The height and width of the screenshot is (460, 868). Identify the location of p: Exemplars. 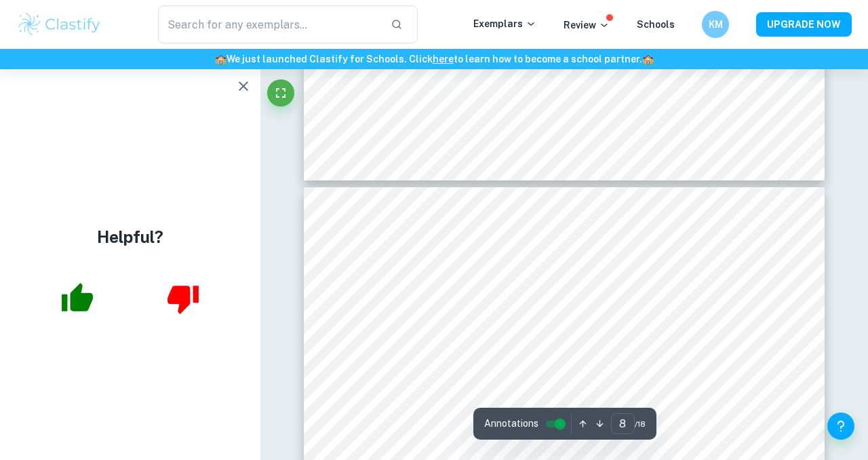
(505, 24).